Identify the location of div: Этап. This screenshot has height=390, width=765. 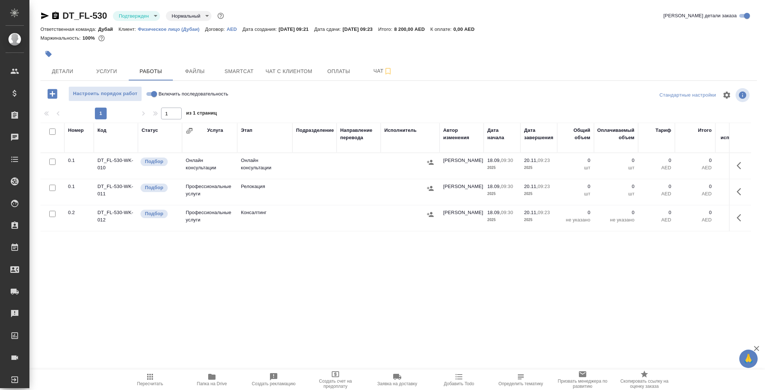
(246, 130).